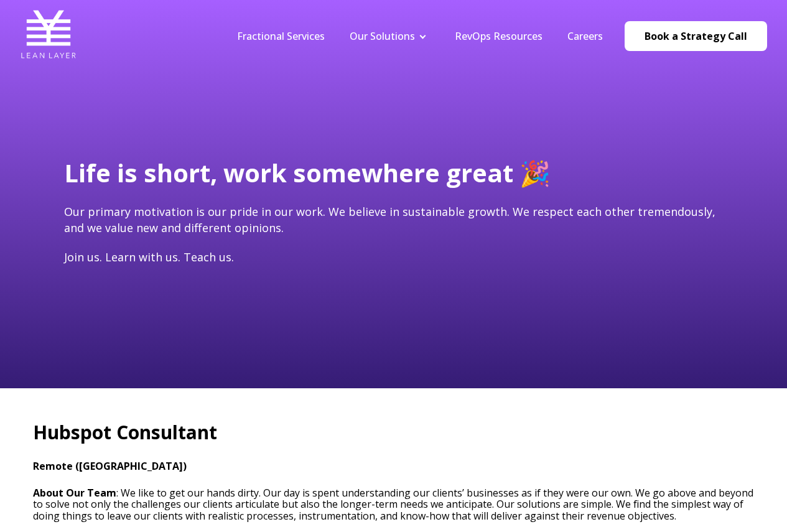 The height and width of the screenshot is (532, 787). I want to click on a: RevOps Resources, so click(499, 36).